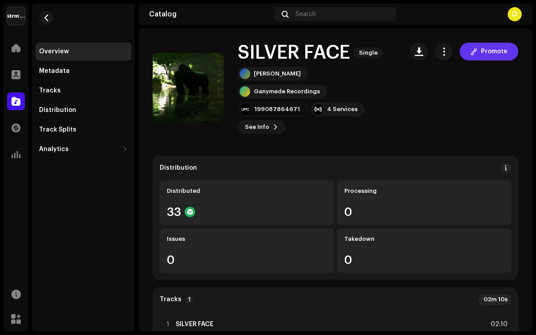  Describe the element at coordinates (287, 91) in the screenshot. I see `div: Ganymede Recordings` at that location.